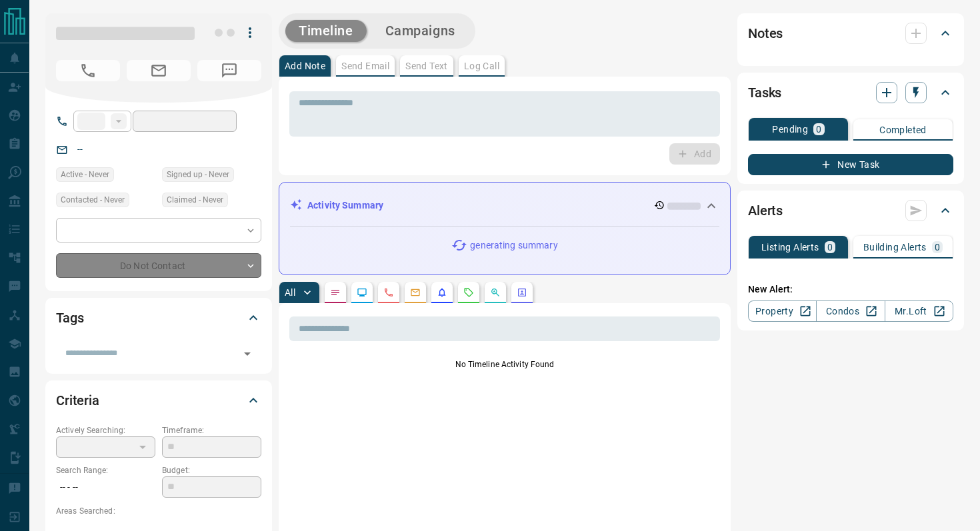 This screenshot has height=531, width=980. Describe the element at coordinates (851, 289) in the screenshot. I see `p: New Alert:` at that location.